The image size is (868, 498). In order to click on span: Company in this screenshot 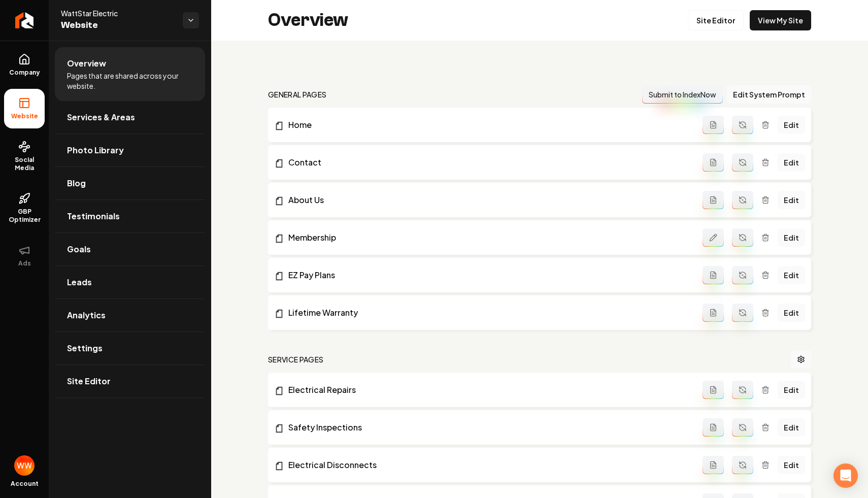, I will do `click(25, 72)`.